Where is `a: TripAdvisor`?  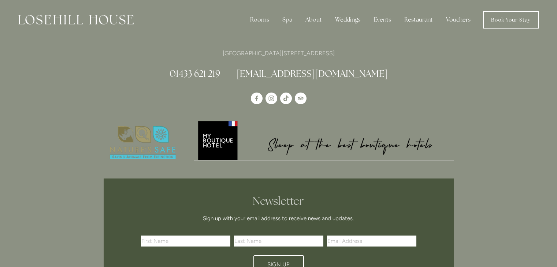
a: TripAdvisor is located at coordinates (301, 98).